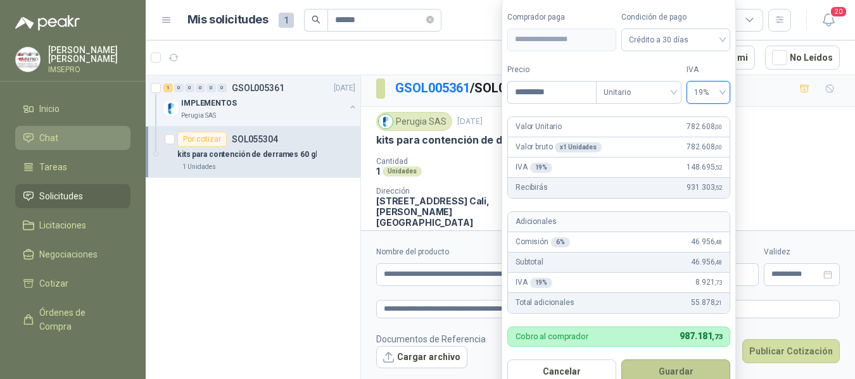 The image size is (855, 379). Describe the element at coordinates (202, 139) in the screenshot. I see `div: Por cotizar` at that location.